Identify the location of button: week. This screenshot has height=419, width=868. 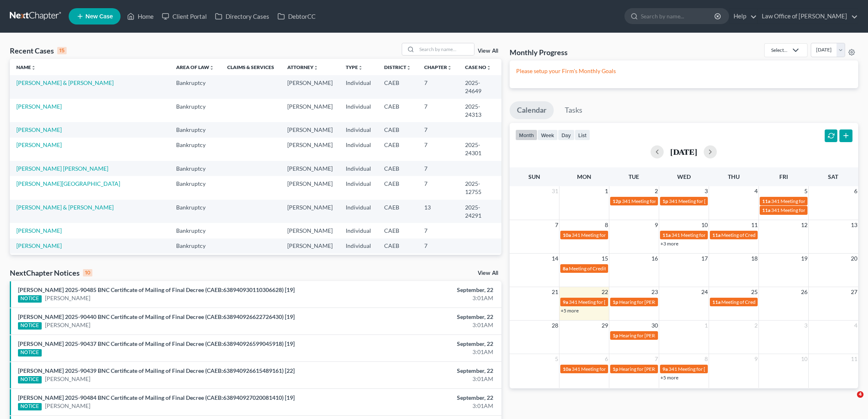
(548, 135).